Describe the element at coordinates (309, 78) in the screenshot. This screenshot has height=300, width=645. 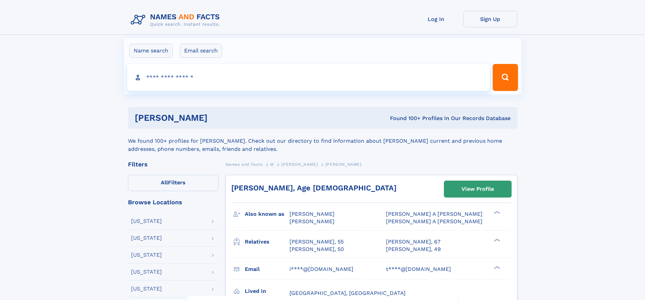
I see `input: search input` at that location.